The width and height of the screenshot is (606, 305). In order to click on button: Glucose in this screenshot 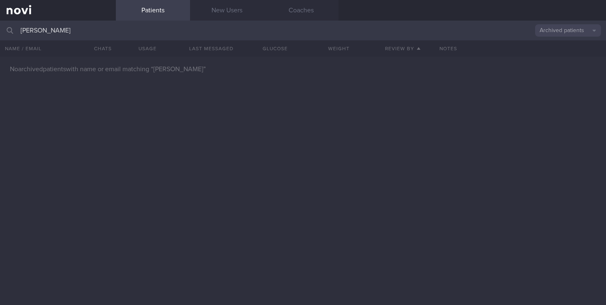, I will do `click(275, 49)`.